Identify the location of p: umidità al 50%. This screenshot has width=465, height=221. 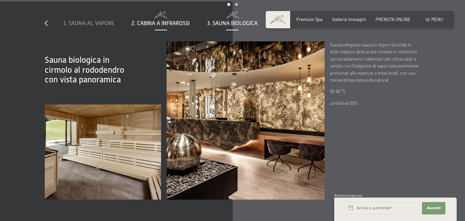
(375, 103).